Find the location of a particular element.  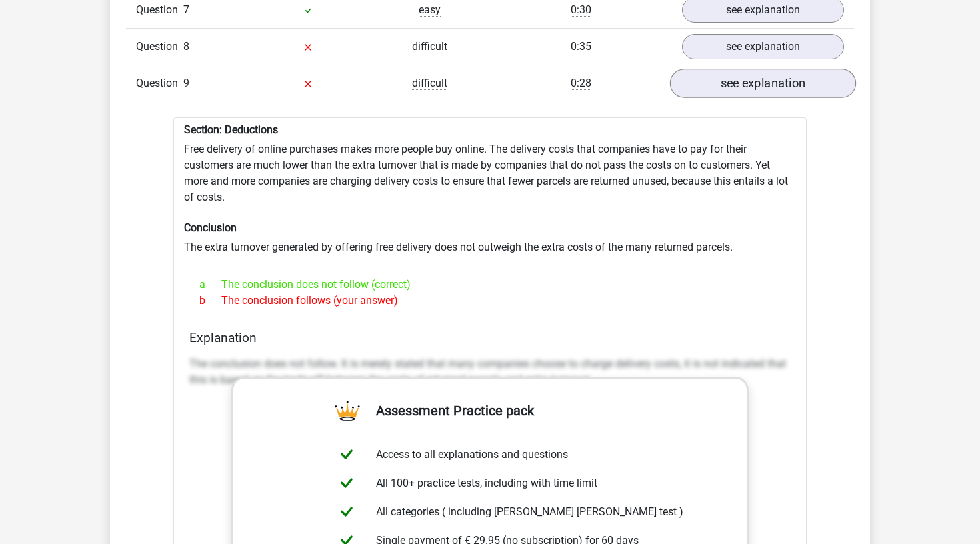

div: The conclusion does not follow (correct) is located at coordinates (490, 284).